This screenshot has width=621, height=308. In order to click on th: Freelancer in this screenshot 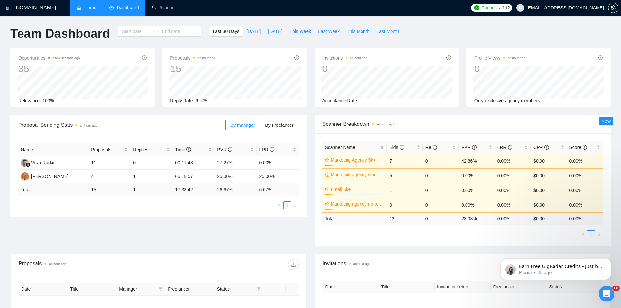, I will do `click(190, 289)`.